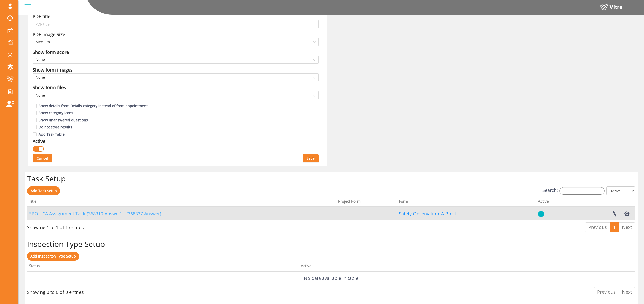 The width and height of the screenshot is (644, 304). I want to click on span: Show category icons, so click(56, 113).